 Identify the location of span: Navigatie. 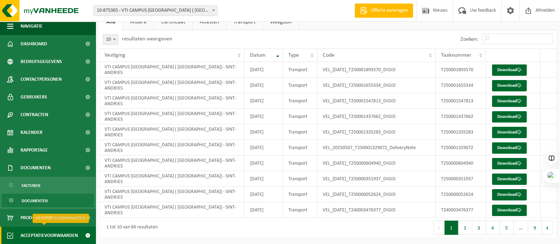
(32, 26).